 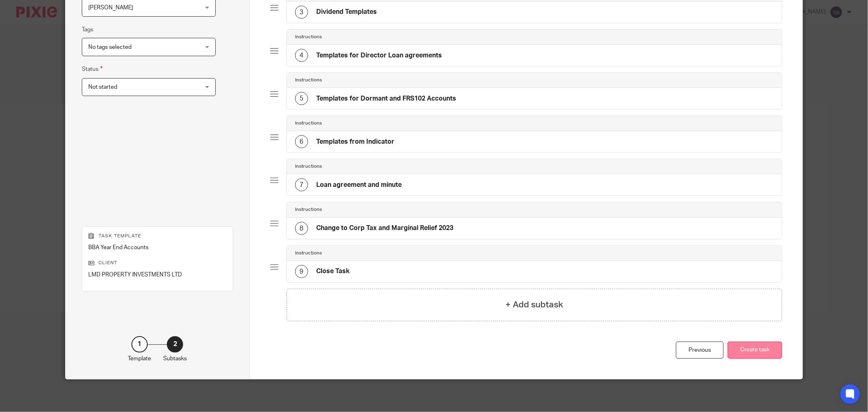 I want to click on div: Previous, so click(x=699, y=350).